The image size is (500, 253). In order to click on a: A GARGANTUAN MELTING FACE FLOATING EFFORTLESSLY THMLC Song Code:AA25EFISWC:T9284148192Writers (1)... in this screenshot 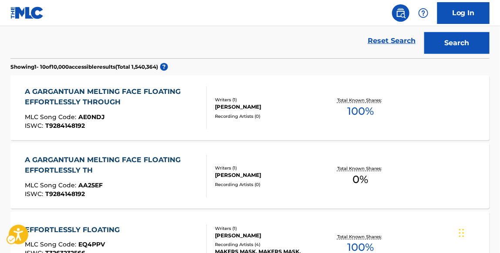, I will do `click(250, 176)`.